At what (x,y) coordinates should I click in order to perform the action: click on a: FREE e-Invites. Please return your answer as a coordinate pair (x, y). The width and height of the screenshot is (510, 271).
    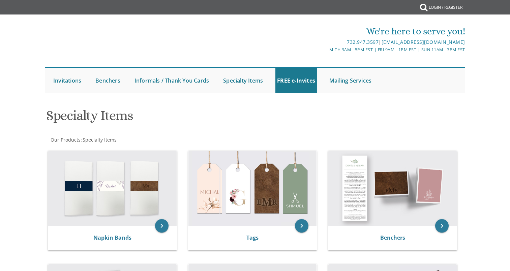
    Looking at the image, I should click on (296, 81).